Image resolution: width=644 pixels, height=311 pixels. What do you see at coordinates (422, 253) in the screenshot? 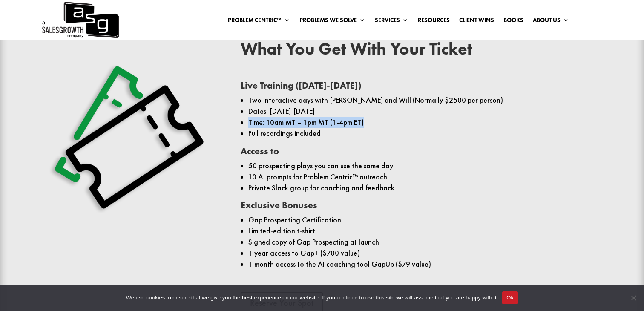
I see `li: 1 year access to Gap+ ($700 value)` at bounding box center [422, 253].